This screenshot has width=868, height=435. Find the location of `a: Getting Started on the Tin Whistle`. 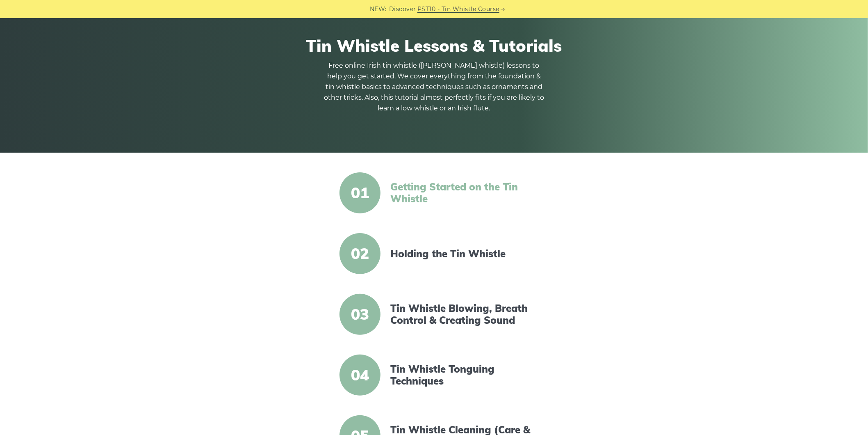

a: Getting Started on the Tin Whistle is located at coordinates (461, 193).